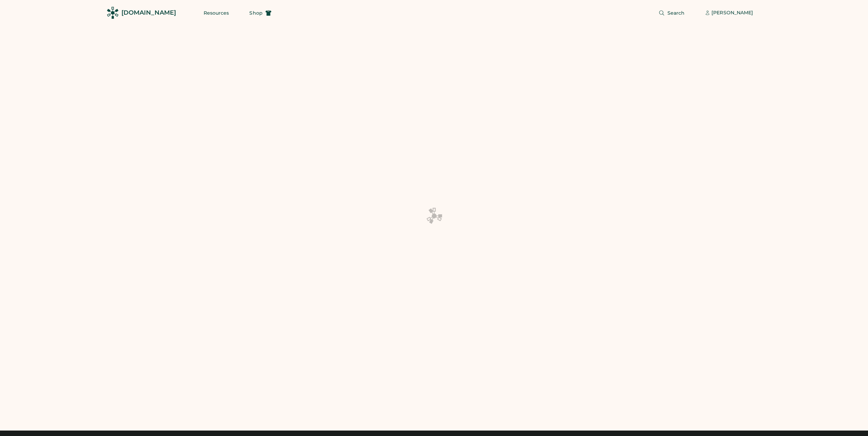 The width and height of the screenshot is (868, 436). Describe the element at coordinates (434, 216) in the screenshot. I see `img: Platens-Black-Loader-Spin-rich%20black.webp` at that location.